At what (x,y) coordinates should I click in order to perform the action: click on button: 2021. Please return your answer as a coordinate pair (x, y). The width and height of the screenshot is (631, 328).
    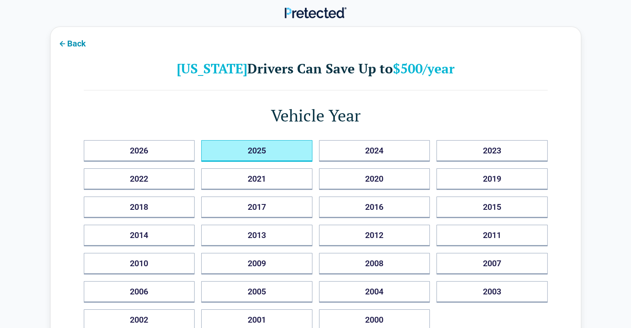
    Looking at the image, I should click on (257, 179).